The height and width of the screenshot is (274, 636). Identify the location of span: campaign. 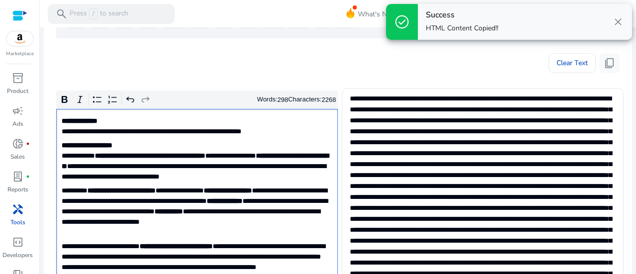
(18, 111).